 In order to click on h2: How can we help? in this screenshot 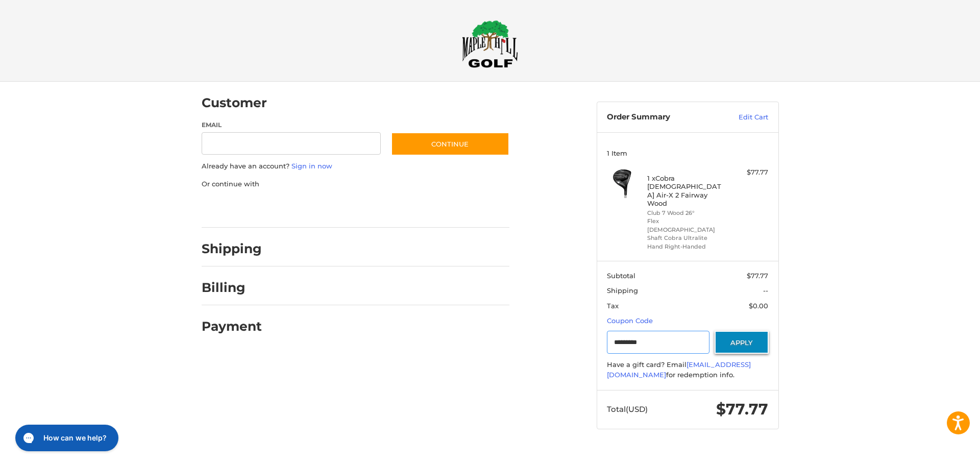, I will do `click(65, 17)`.